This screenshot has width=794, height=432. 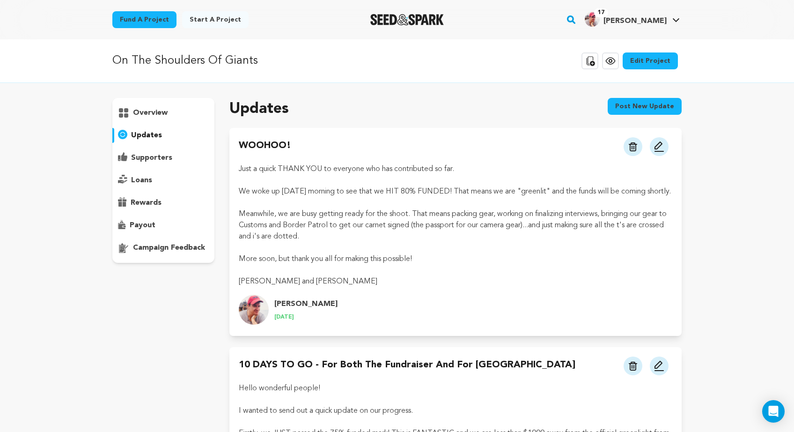 What do you see at coordinates (650, 61) in the screenshot?
I see `a: Edit Project` at bounding box center [650, 61].